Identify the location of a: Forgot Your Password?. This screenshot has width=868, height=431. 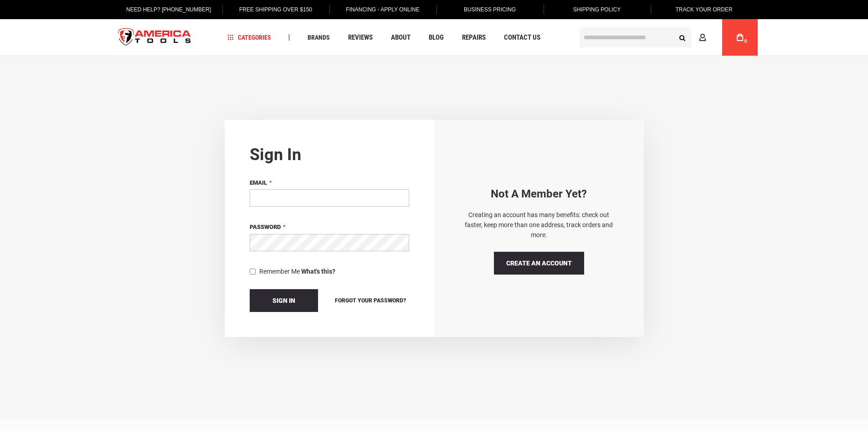
(371, 300).